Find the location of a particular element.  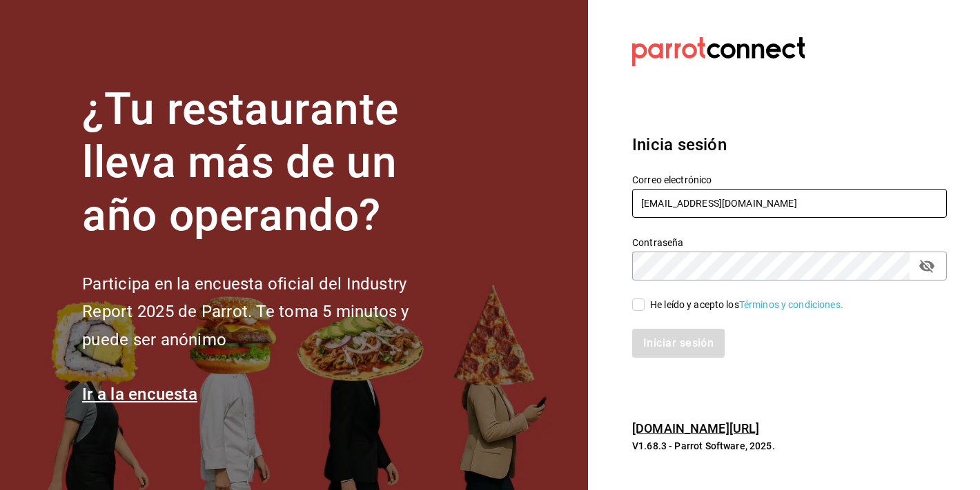

input: Ingresa tu correo electrónico is located at coordinates (790, 204).